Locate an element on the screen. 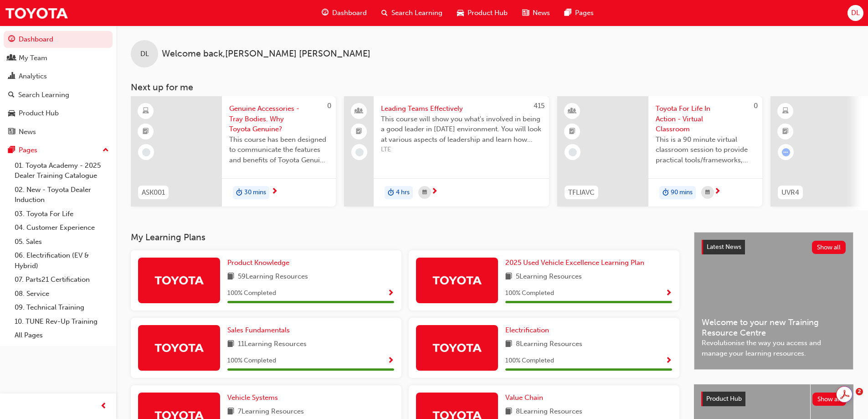 The width and height of the screenshot is (868, 419). span: Product Knowledge is located at coordinates (259, 263).